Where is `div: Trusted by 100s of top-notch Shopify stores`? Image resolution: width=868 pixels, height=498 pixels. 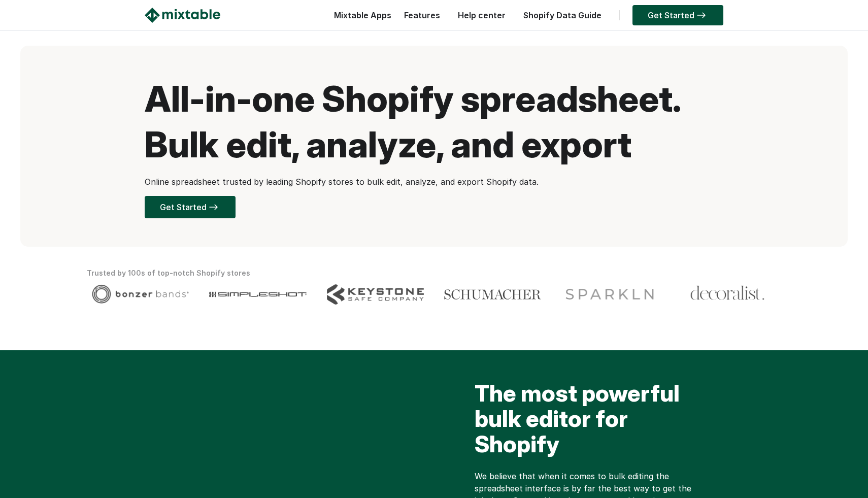 div: Trusted by 100s of top-notch Shopify stores is located at coordinates (434, 273).